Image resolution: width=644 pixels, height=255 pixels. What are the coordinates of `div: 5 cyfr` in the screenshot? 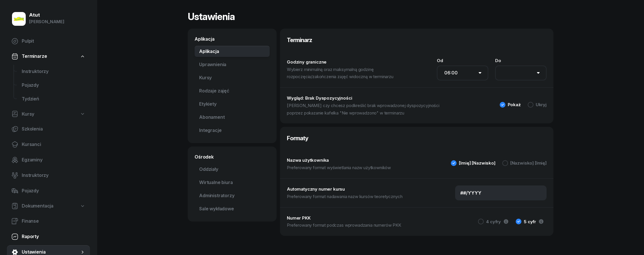 It's located at (530, 222).